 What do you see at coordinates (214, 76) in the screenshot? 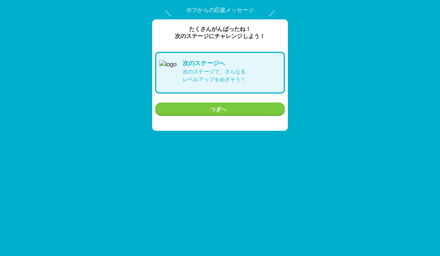
I see `p: 次のステージで、さらなる レベルアップをめざそう！` at bounding box center [214, 76].